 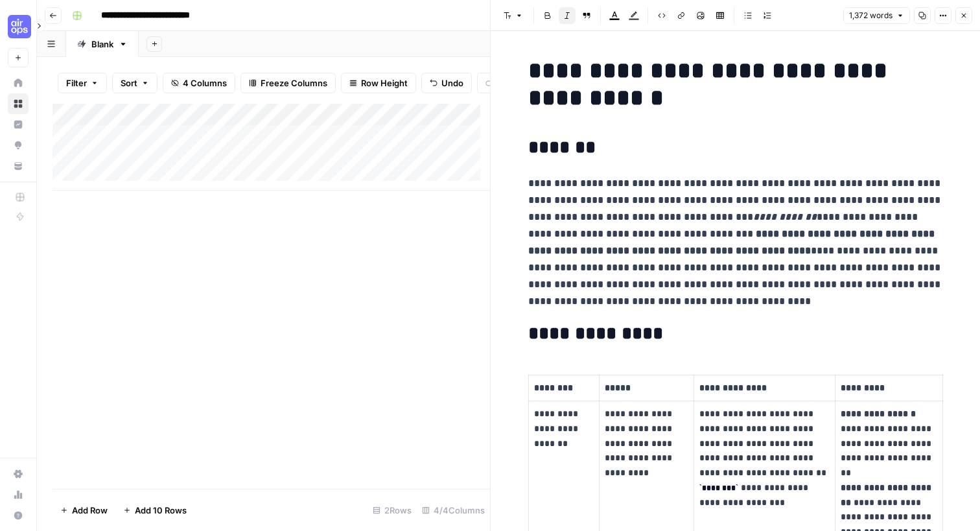 What do you see at coordinates (392, 511) in the screenshot?
I see `div: 2 Rows` at bounding box center [392, 511].